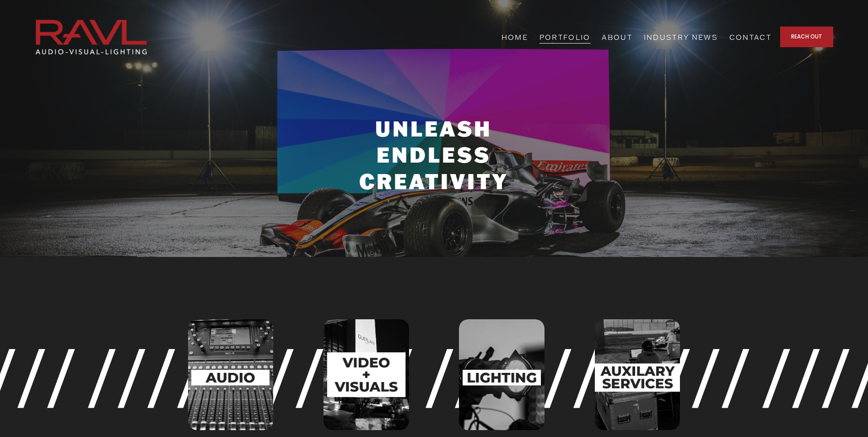 This screenshot has height=437, width=868. What do you see at coordinates (807, 37) in the screenshot?
I see `a: REACH OUT` at bounding box center [807, 37].